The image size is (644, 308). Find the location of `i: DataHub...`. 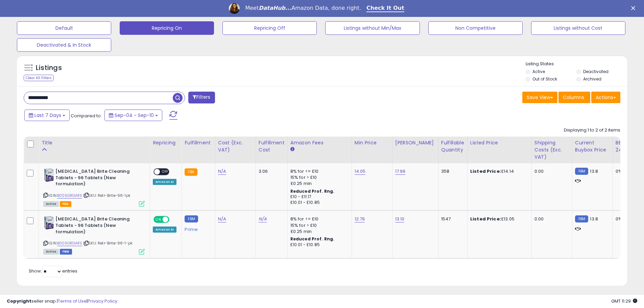

i: DataHub... is located at coordinates (275, 8).